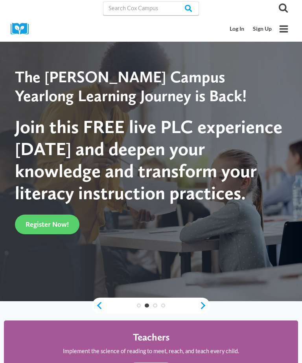  What do you see at coordinates (139, 305) in the screenshot?
I see `a: 1` at bounding box center [139, 305].